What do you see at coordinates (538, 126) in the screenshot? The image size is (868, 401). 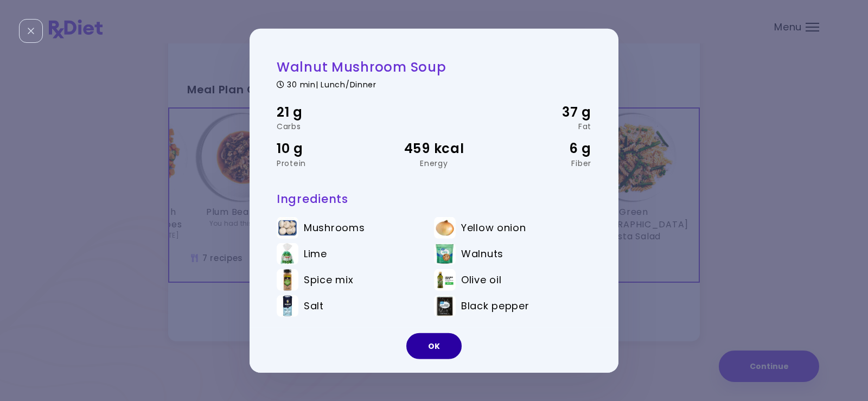 I see `div: Fat` at bounding box center [538, 126].